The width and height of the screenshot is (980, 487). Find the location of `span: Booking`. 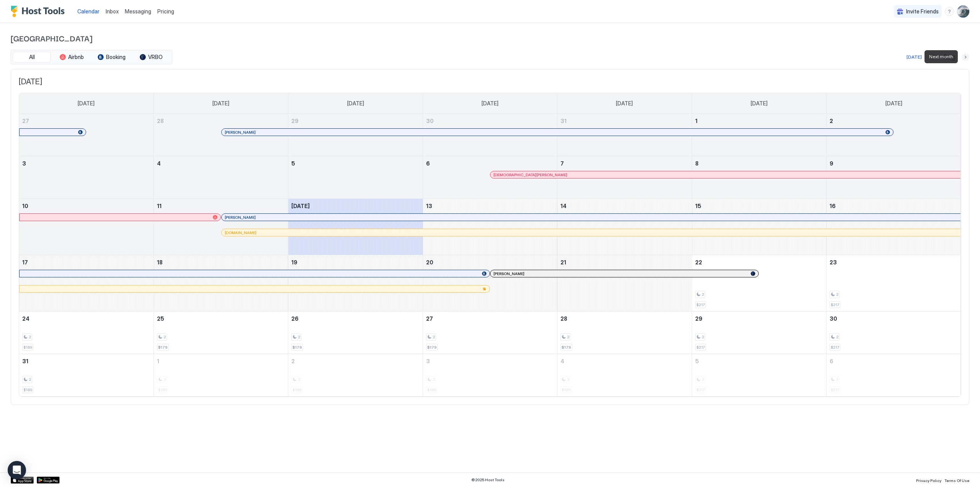

span: Booking is located at coordinates (115, 57).